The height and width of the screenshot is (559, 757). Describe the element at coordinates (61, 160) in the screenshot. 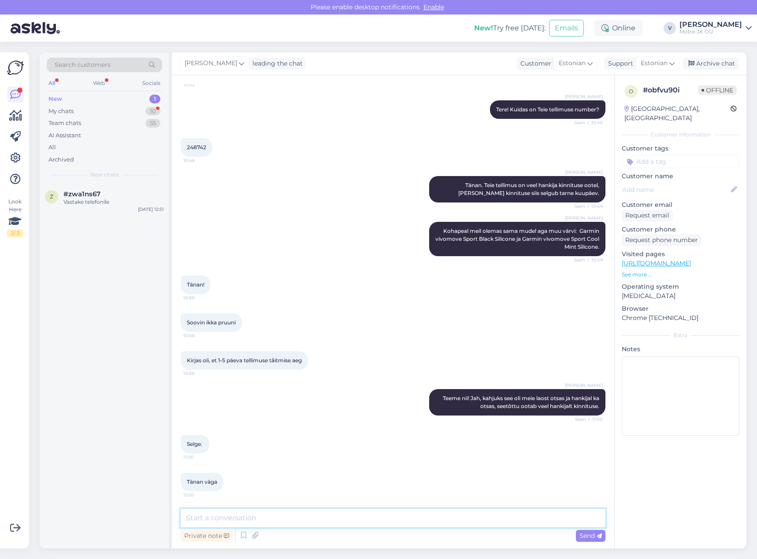

I see `div: Archived` at that location.